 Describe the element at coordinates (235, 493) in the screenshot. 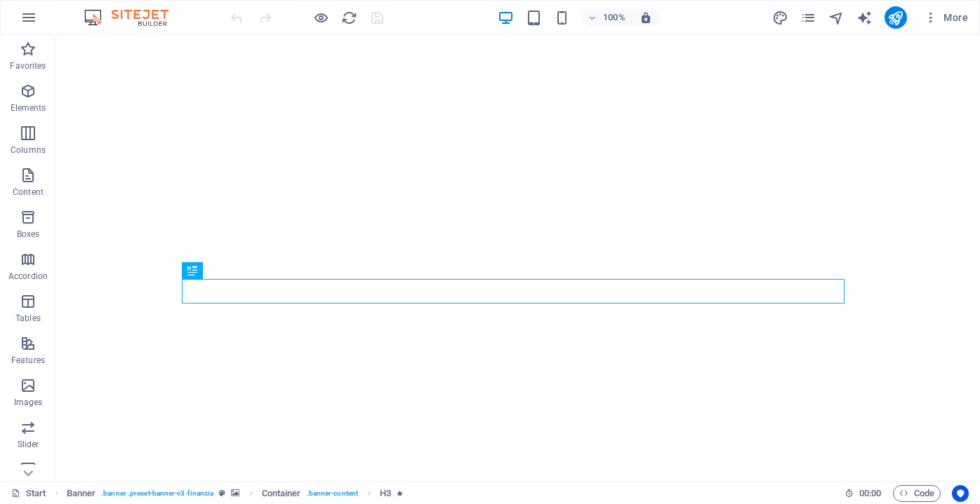

I see `i: This element contains a background` at that location.